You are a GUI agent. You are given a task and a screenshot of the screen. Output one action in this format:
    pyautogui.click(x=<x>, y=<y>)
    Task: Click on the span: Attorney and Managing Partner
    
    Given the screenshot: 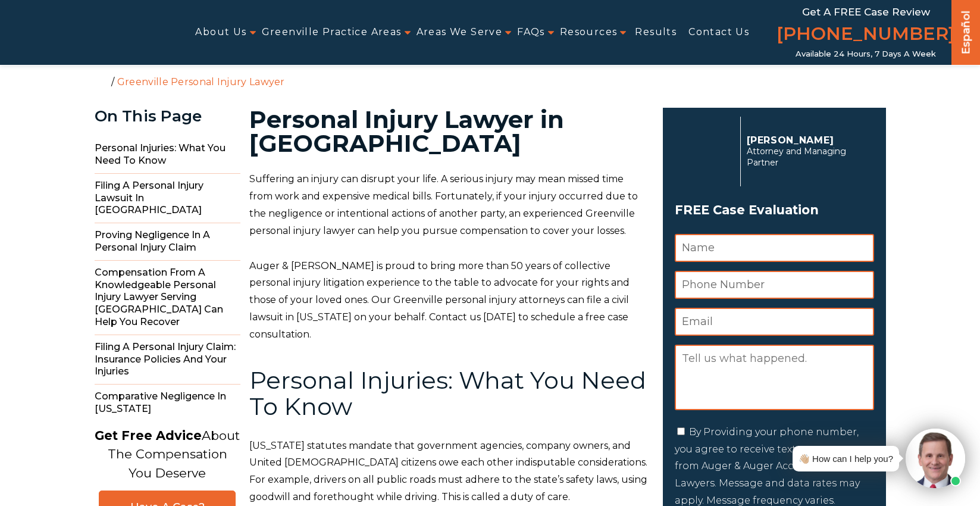 What is the action you would take?
    pyautogui.click(x=807, y=157)
    